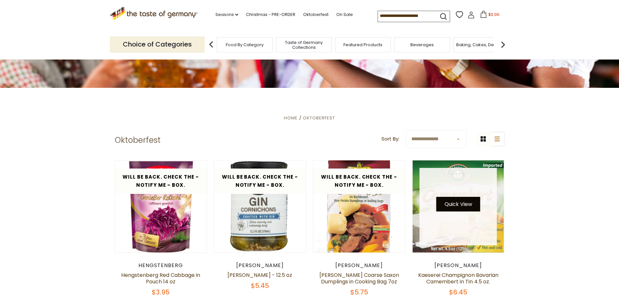  What do you see at coordinates (359, 206) in the screenshot?
I see `img: Werners Coarse Saxon Dumplings in Cooking Bag 7oz` at bounding box center [359, 206].